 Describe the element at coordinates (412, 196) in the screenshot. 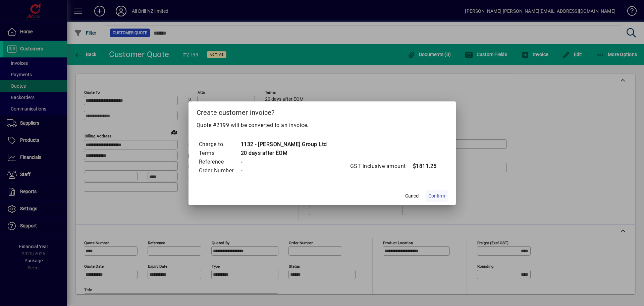

I see `span: Cancel` at that location.